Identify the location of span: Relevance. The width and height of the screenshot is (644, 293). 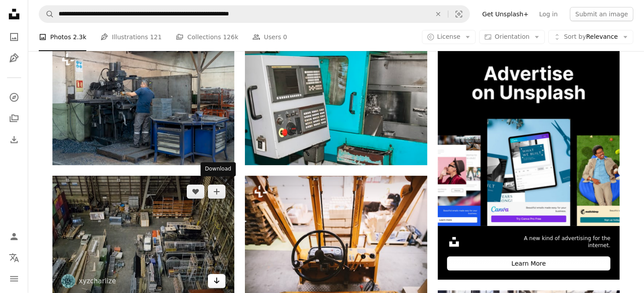
(591, 37).